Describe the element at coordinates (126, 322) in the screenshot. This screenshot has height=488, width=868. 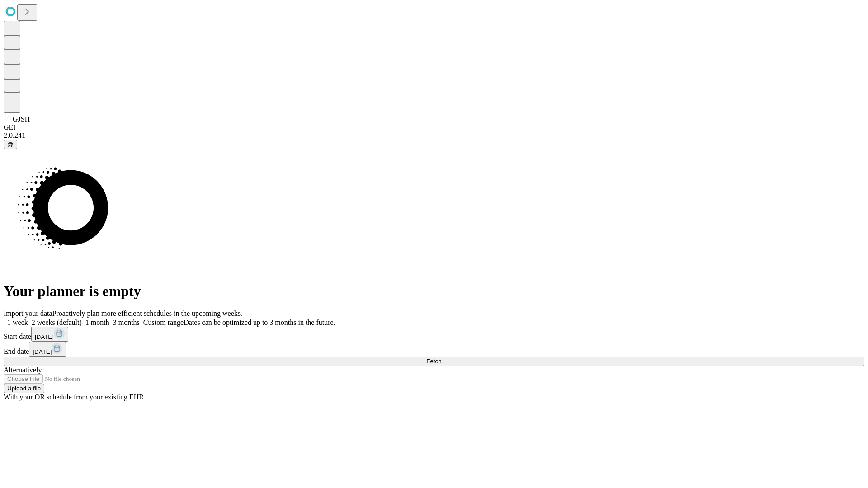
I see `span: 3 months` at that location.